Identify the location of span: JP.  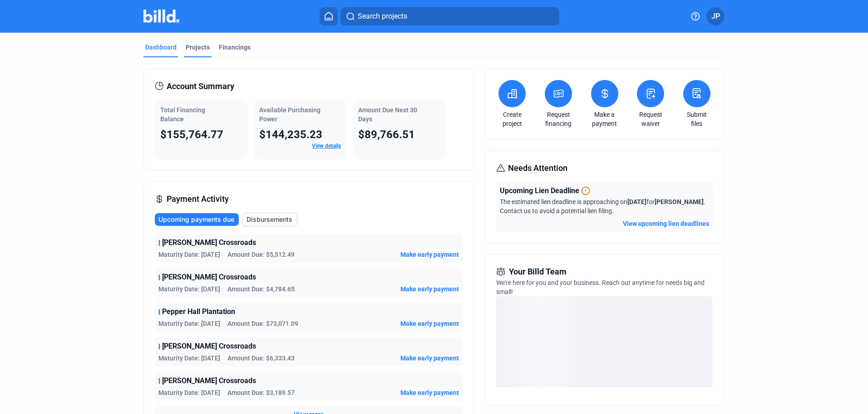
(716, 17).